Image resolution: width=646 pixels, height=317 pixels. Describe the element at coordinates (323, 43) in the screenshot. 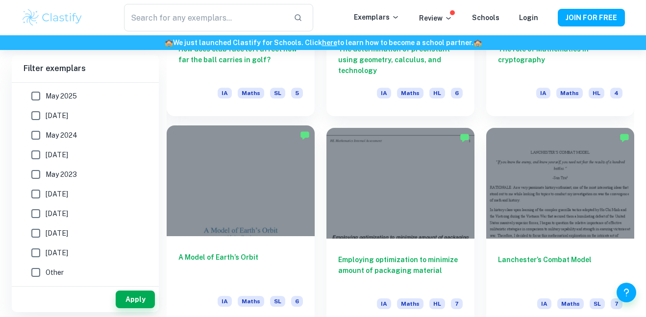

I see `h6: We just launched Clastify for Schools. Click to learn how to become a school partner.` at that location.